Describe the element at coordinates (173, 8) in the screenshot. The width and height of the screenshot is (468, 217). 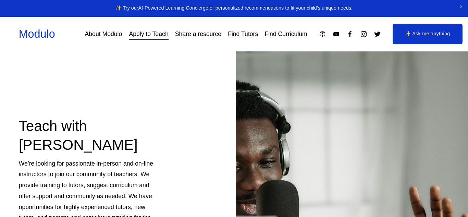
I see `a: AI-Powered Learning Concierge` at that location.